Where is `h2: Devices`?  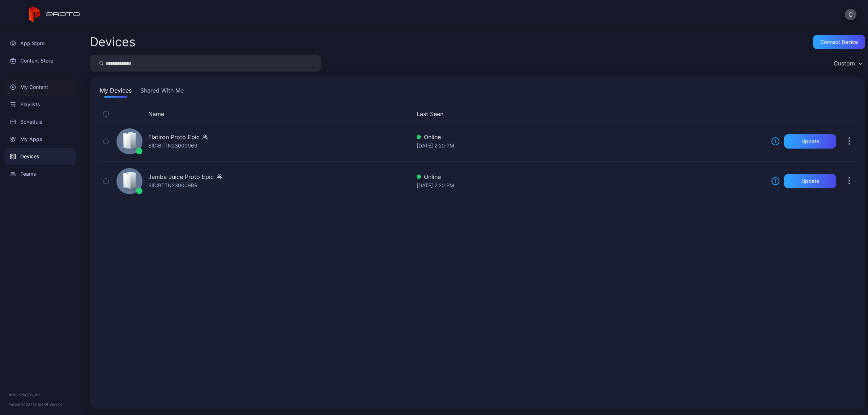
h2: Devices is located at coordinates (112, 42).